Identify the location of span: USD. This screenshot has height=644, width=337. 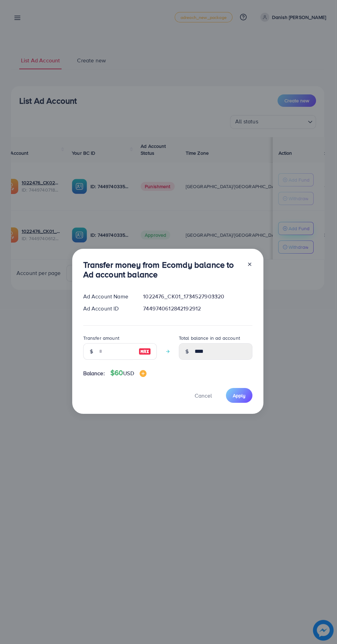
(128, 373).